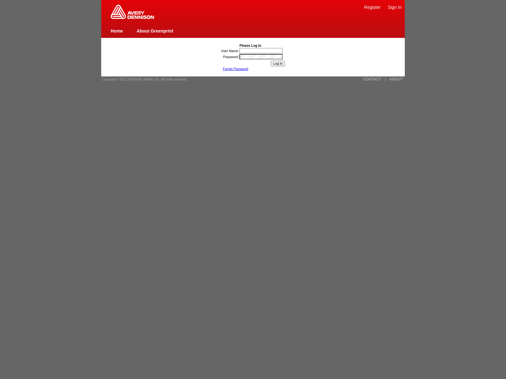  I want to click on a: Home, so click(117, 31).